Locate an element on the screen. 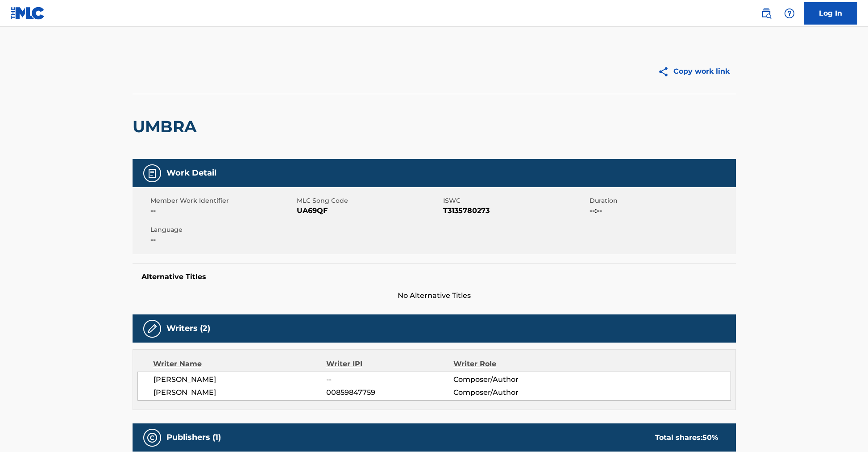  span: T3135780273 is located at coordinates (515, 211).